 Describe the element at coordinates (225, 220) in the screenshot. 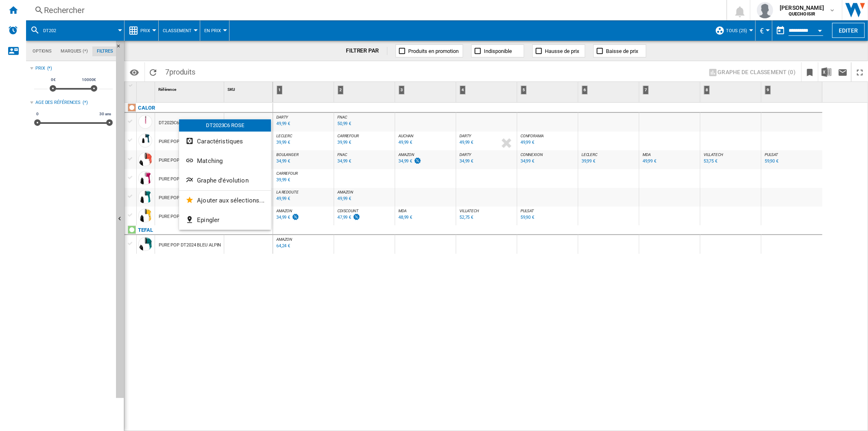

I see `button: Epingler...` at that location.